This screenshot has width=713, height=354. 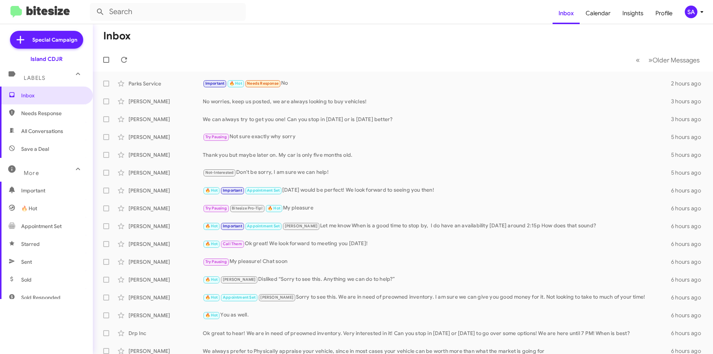 I want to click on div: My pleasure! Chat soon, so click(x=437, y=261).